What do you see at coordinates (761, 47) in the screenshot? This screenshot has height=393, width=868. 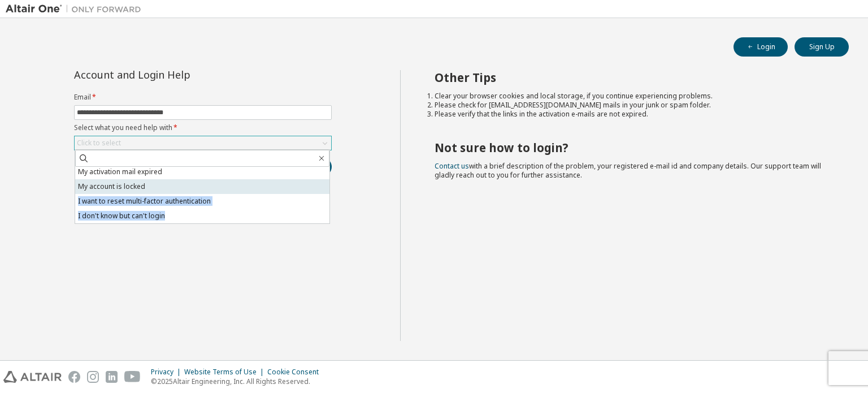 I see `button: Login` at bounding box center [761, 47].